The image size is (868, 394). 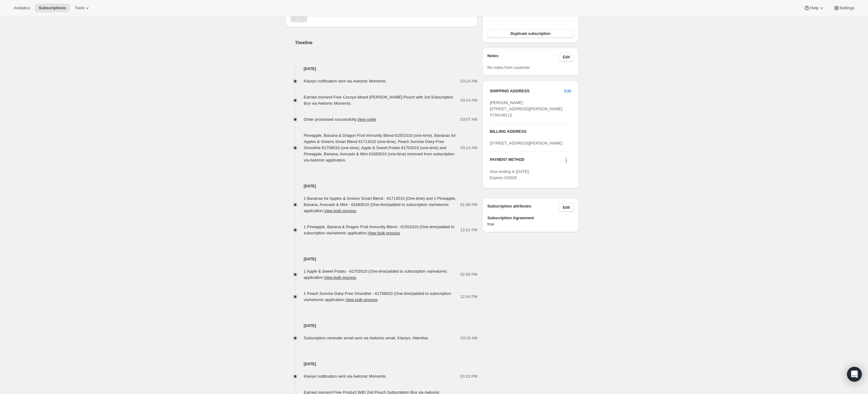 I want to click on div: Open Intercom Messenger, so click(x=854, y=374).